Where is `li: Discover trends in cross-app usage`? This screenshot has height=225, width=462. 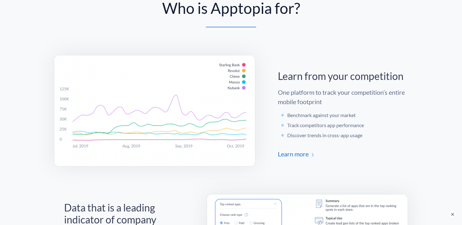
li: Discover trends in cross-app usage is located at coordinates (343, 135).